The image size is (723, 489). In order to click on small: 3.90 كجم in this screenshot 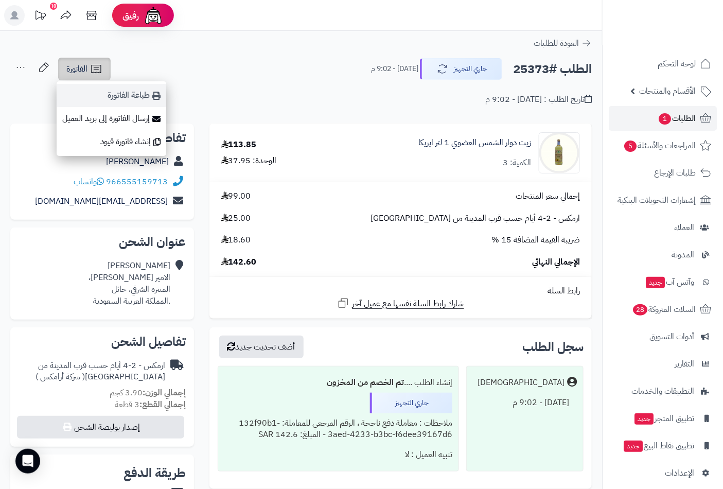, I will do `click(148, 393)`.